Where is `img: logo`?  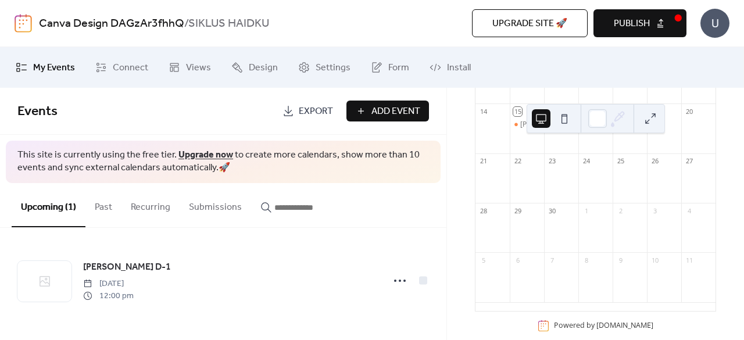 img: logo is located at coordinates (23, 23).